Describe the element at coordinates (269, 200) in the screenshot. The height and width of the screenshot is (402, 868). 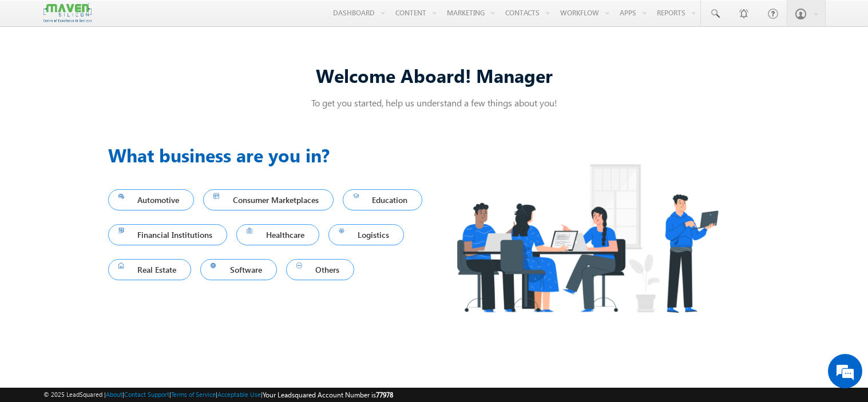
I see `span: Consumer Marketplaces` at that location.